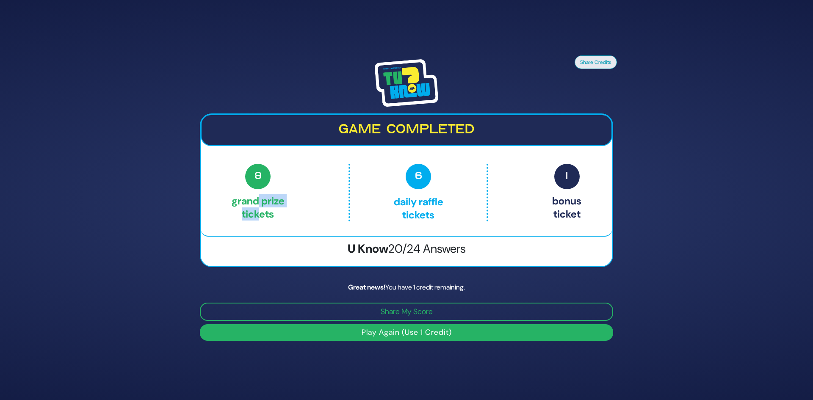 Image resolution: width=813 pixels, height=400 pixels. I want to click on span: 8, so click(258, 177).